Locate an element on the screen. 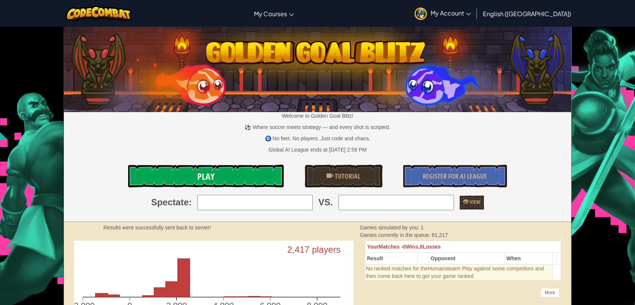 The image size is (635, 305). span: Games currently in the queue: is located at coordinates (396, 235).